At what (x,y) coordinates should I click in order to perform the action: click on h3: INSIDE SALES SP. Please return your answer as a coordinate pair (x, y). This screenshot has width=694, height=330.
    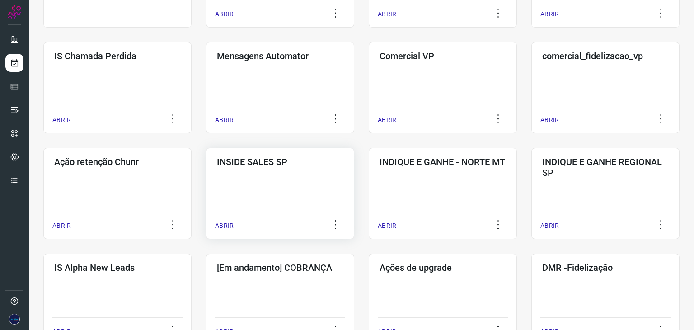
    Looking at the image, I should click on (280, 162).